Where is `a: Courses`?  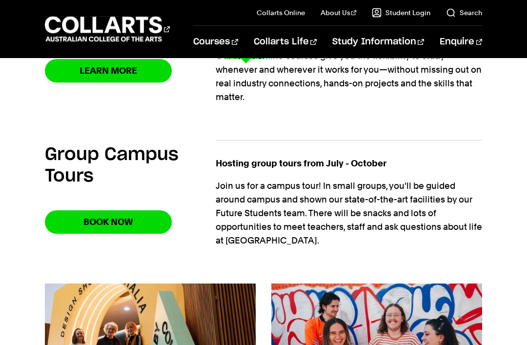 a: Courses is located at coordinates (215, 42).